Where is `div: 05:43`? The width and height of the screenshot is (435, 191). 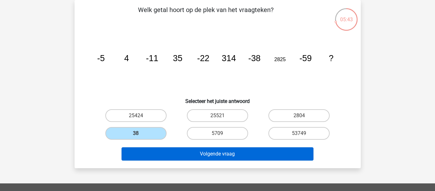
div: 05:43 is located at coordinates (346, 16).